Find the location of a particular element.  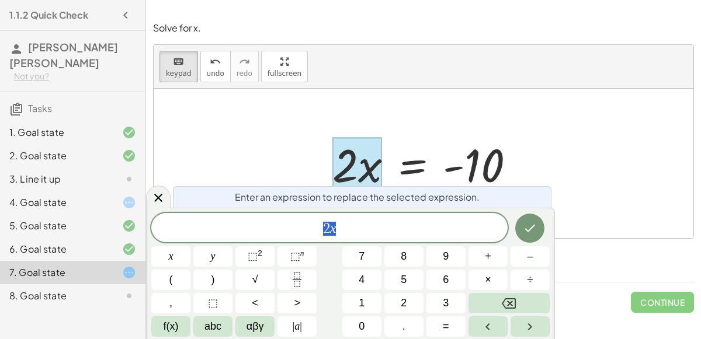

button: Fraction is located at coordinates (297, 280).